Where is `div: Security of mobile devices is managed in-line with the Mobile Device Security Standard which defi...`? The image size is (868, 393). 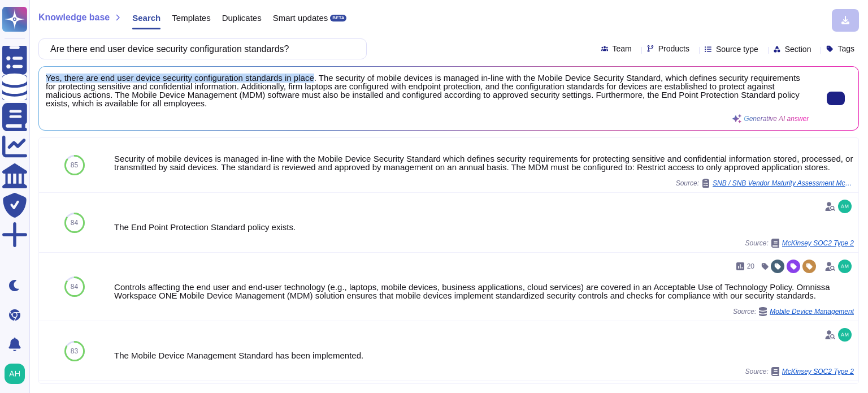
div: Security of mobile devices is managed in-line with the Mobile Device Security Standard which defi... is located at coordinates (484, 163).